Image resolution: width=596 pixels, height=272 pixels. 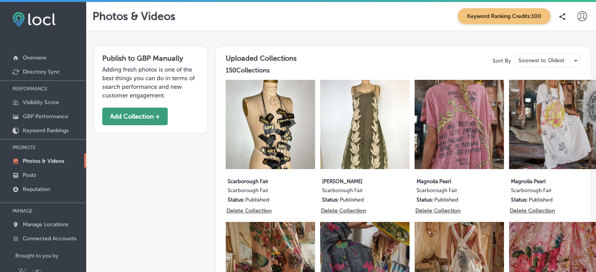 What do you see at coordinates (261, 58) in the screenshot?
I see `h3: Uploaded Collections` at bounding box center [261, 58].